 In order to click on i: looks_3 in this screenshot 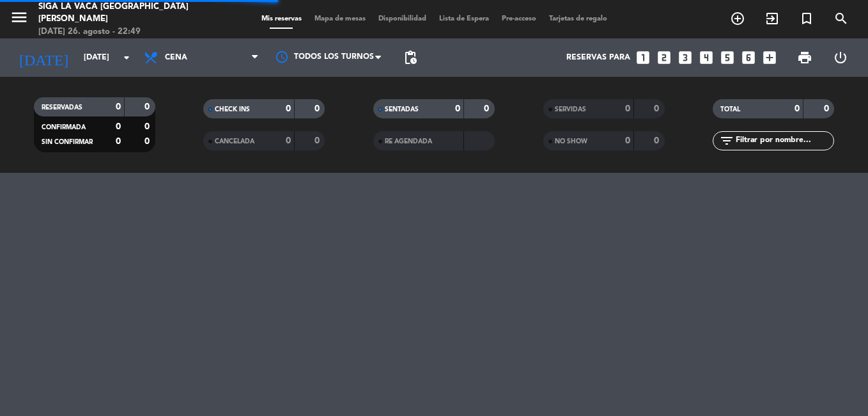, I will do `click(685, 57)`.